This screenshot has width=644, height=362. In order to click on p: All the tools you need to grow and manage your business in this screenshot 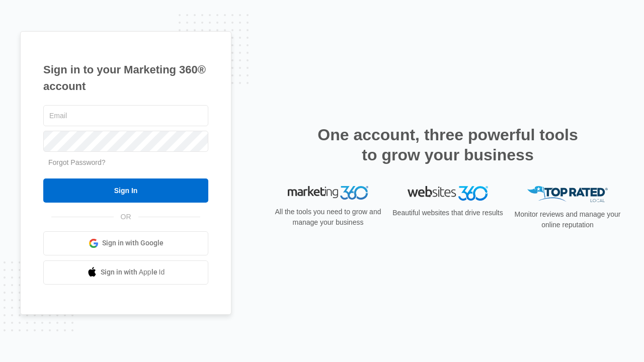, I will do `click(328, 217)`.